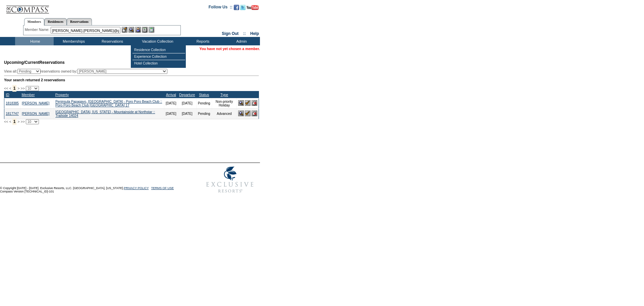  I want to click on img: Reservations, so click(144, 30).